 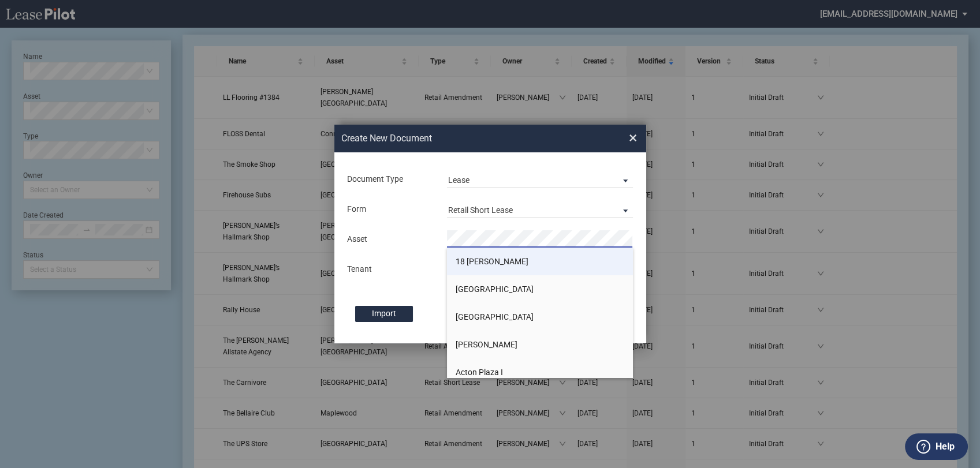 I want to click on div: Lease, so click(x=458, y=180).